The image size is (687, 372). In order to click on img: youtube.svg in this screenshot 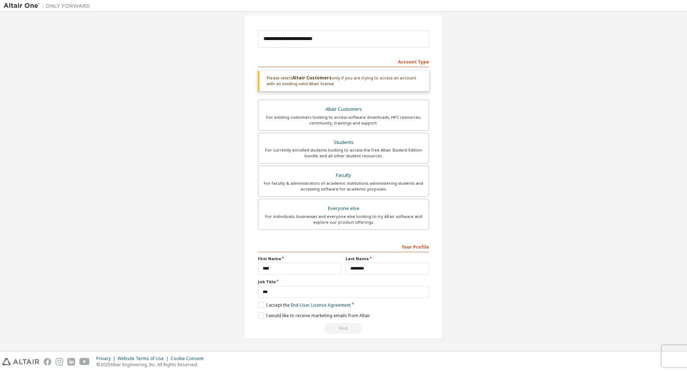, I will do `click(84, 362)`.